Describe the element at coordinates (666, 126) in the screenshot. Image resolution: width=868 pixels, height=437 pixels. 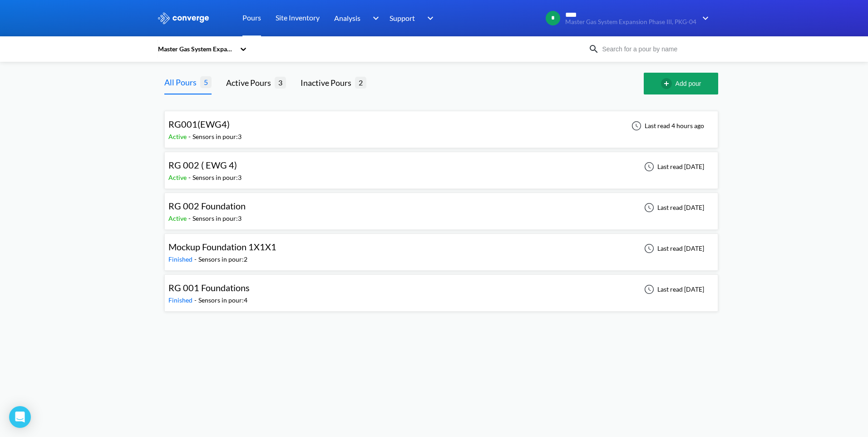
I see `div: Last read 4 hours ago` at that location.